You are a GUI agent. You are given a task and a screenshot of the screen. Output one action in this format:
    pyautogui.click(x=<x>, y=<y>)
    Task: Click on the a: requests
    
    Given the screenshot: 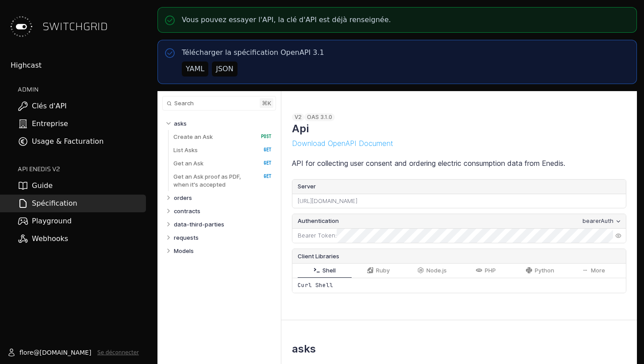 What is the action you would take?
    pyautogui.click(x=223, y=238)
    